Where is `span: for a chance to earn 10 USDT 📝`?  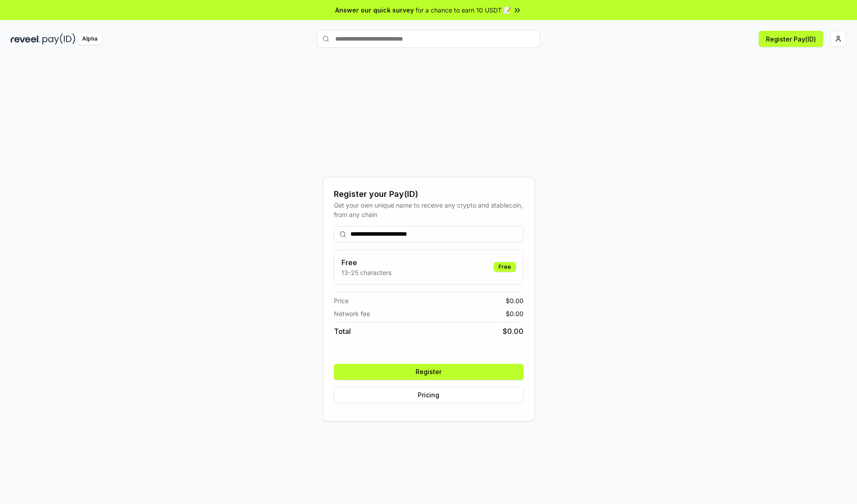 span: for a chance to earn 10 USDT 📝 is located at coordinates (464, 10).